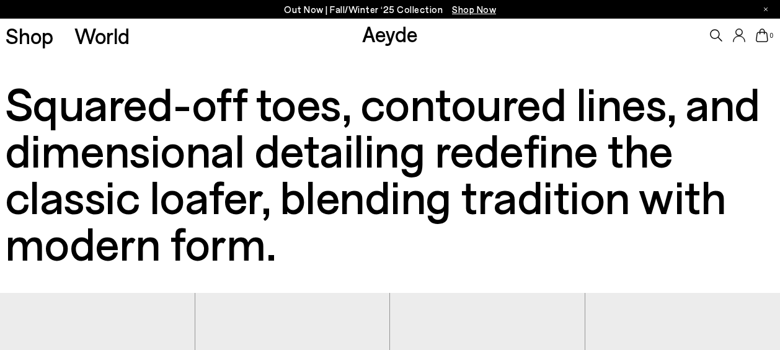 The image size is (780, 350). What do you see at coordinates (390, 172) in the screenshot?
I see `h3: Squared-off toes, contoured lines, and dimensional detailing redefine the classic loafer, blendin...` at bounding box center [390, 172].